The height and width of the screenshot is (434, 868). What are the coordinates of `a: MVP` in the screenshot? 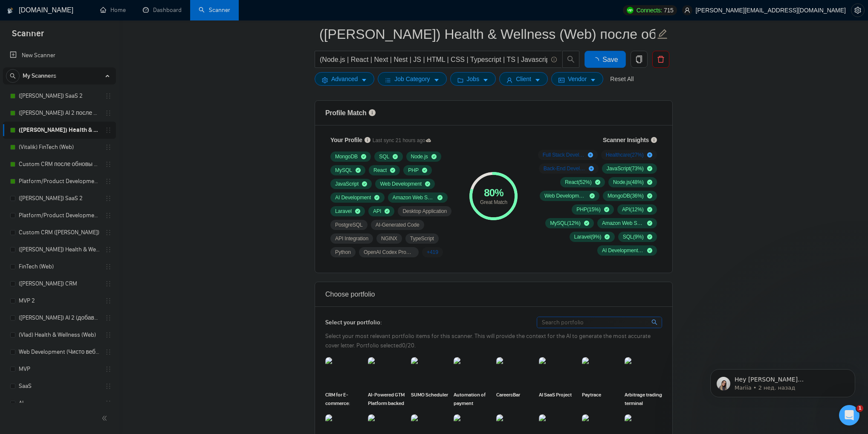 It's located at (59, 369).